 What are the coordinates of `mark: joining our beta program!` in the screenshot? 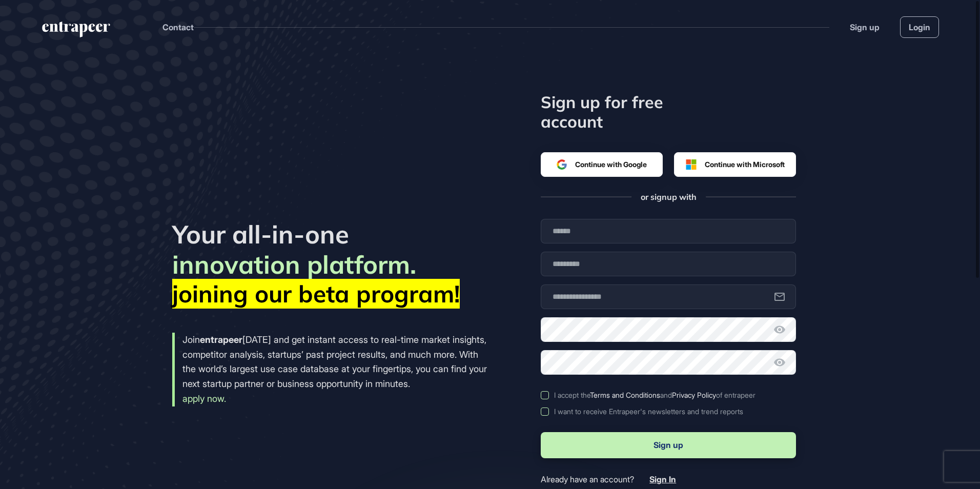 It's located at (316, 294).